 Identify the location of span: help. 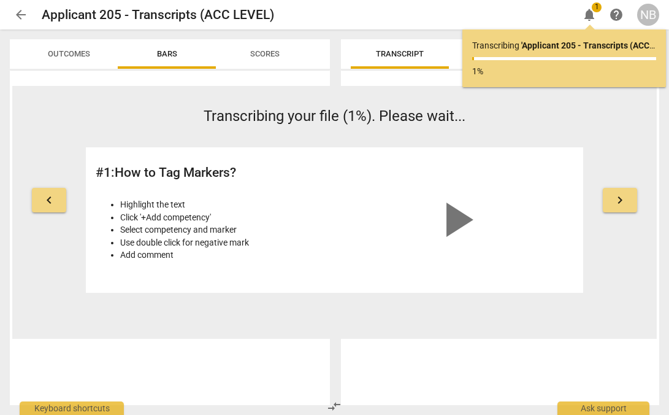
(616, 15).